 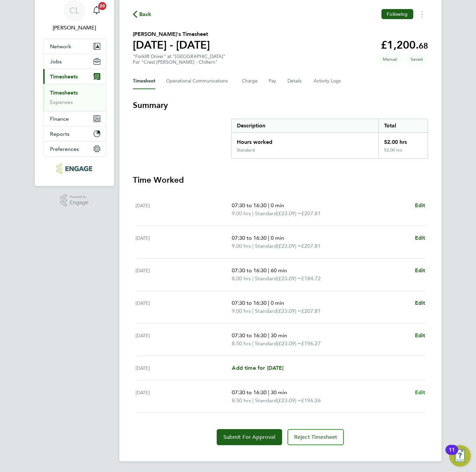 What do you see at coordinates (273, 81) in the screenshot?
I see `button: Pay` at bounding box center [273, 81].